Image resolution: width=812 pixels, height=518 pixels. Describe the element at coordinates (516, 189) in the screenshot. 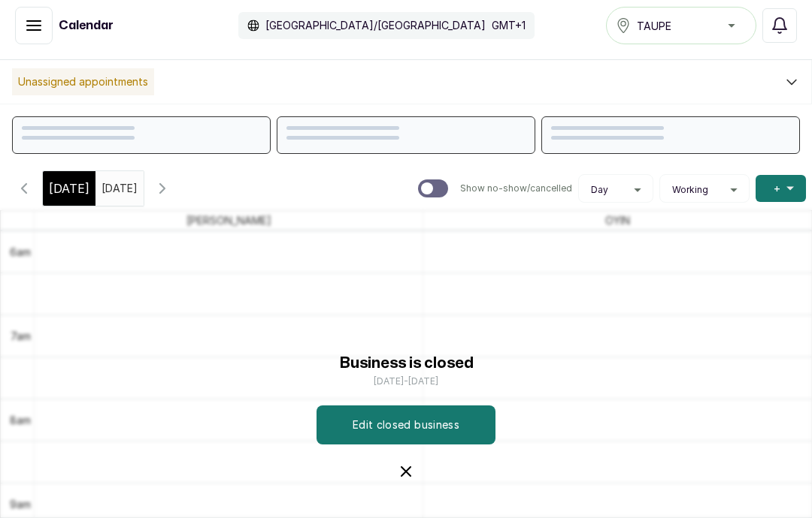

I see `p: Show no-show/cancelled` at that location.